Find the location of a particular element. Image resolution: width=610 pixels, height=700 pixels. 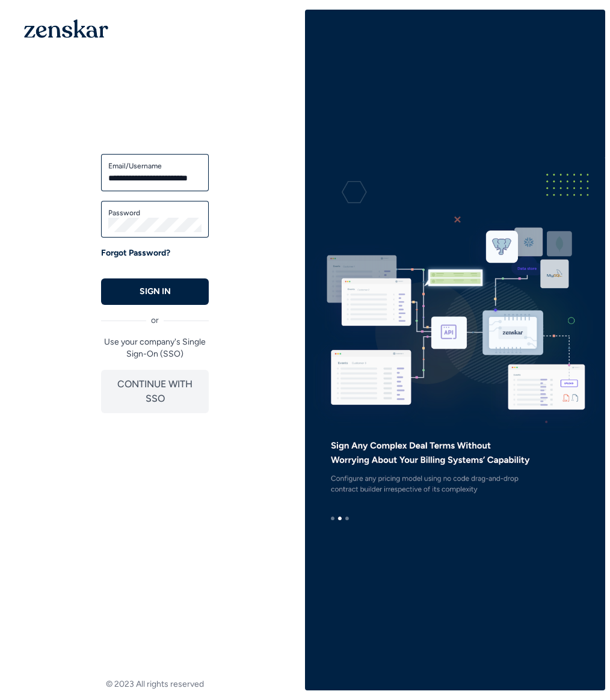

label: Email/Username is located at coordinates (155, 166).